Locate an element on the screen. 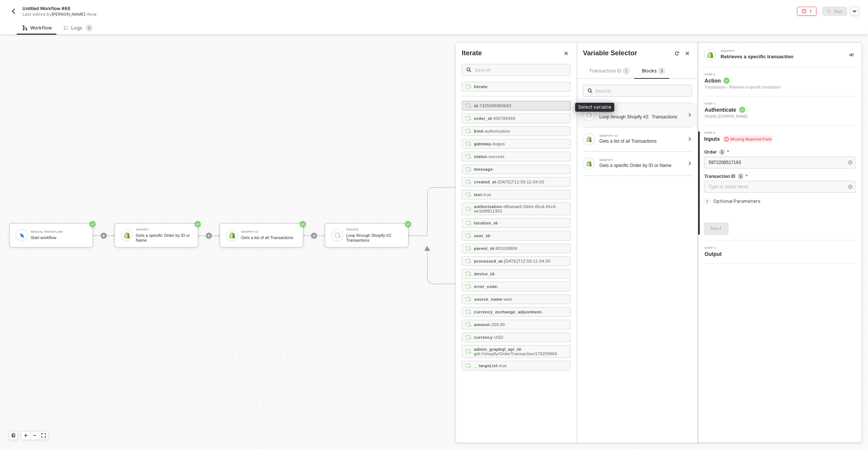 The height and width of the screenshot is (449, 868). span: - 450789469 is located at coordinates (503, 118).